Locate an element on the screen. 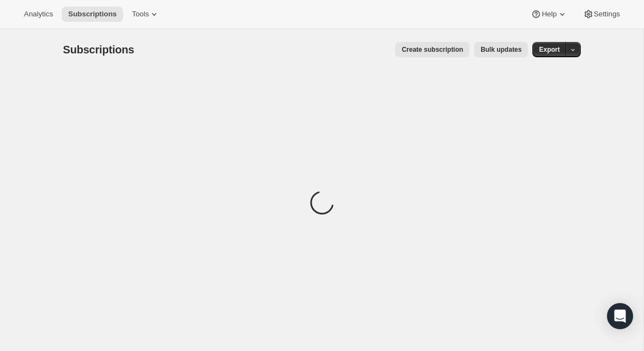 The width and height of the screenshot is (644, 351). span: Tools is located at coordinates (140, 14).